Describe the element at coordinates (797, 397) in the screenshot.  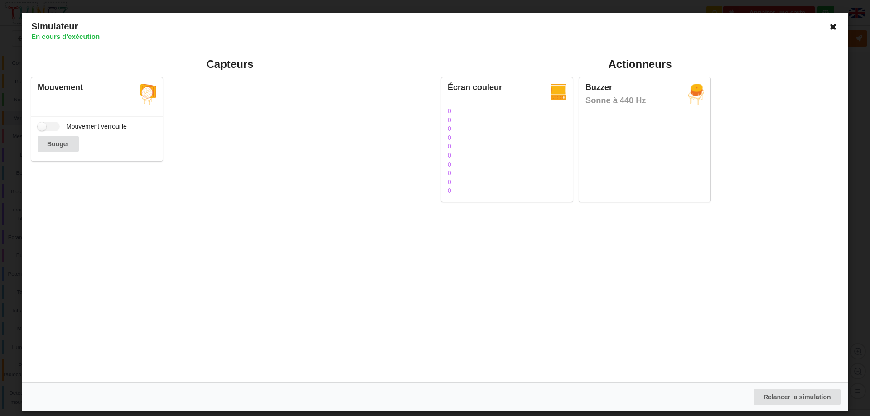
I see `button: Relancer la simulation` at that location.